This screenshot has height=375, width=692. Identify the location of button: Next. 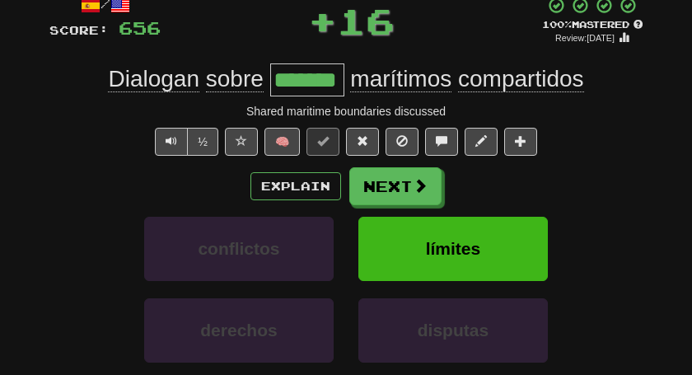
(396, 186).